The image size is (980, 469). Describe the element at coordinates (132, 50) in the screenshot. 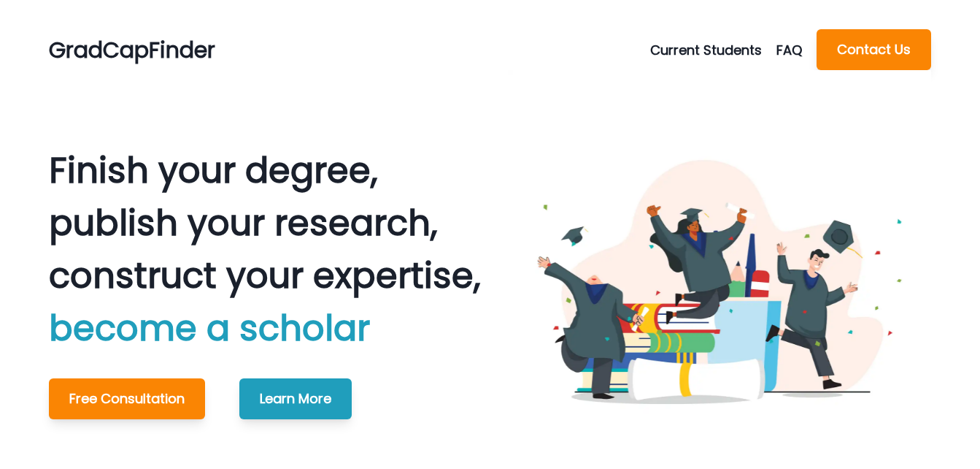

I see `p: GradCapFinder` at that location.